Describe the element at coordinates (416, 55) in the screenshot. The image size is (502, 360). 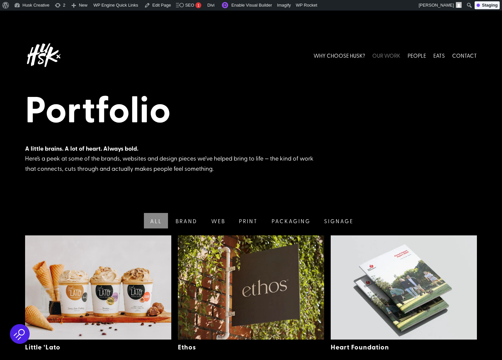
I see `a: PEOPLE` at that location.